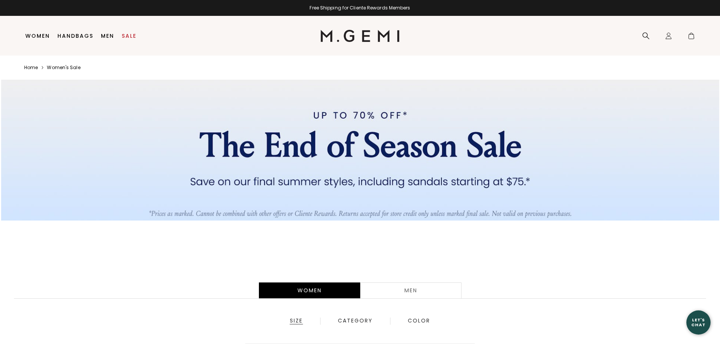 Image resolution: width=720 pixels, height=344 pixels. Describe the element at coordinates (31, 68) in the screenshot. I see `a: Home` at that location.